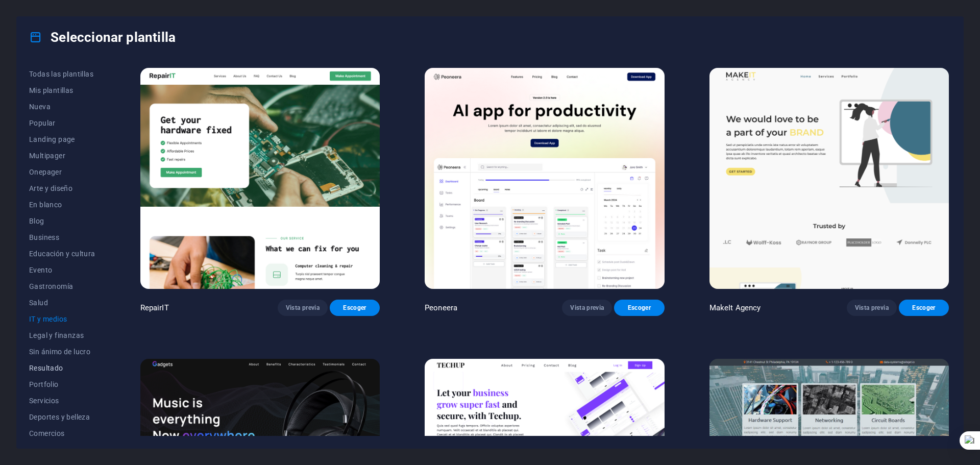 The height and width of the screenshot is (465, 980). Describe the element at coordinates (62, 335) in the screenshot. I see `button: Legal y finanzas` at that location.